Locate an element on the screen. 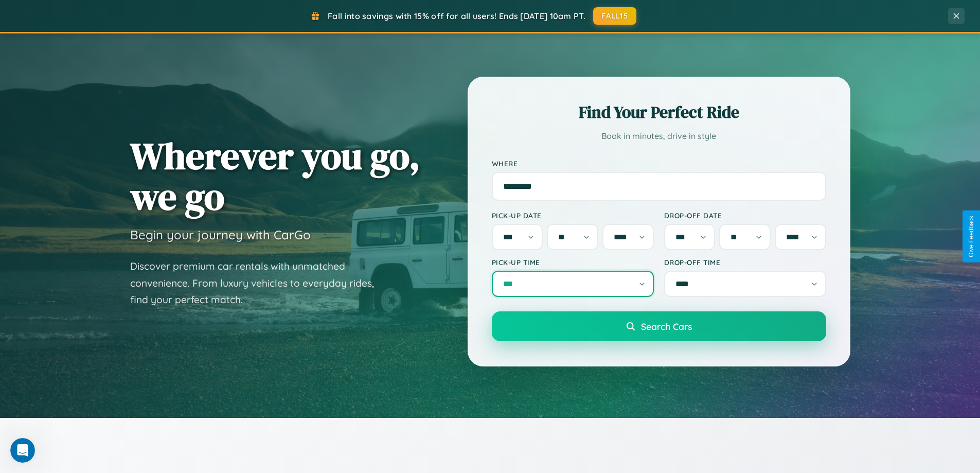  label: Drop-off Time is located at coordinates (745, 262).